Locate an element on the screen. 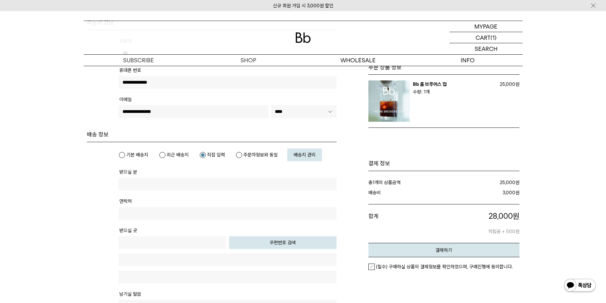 The image size is (606, 303). dt: 합계 is located at coordinates (401, 223).